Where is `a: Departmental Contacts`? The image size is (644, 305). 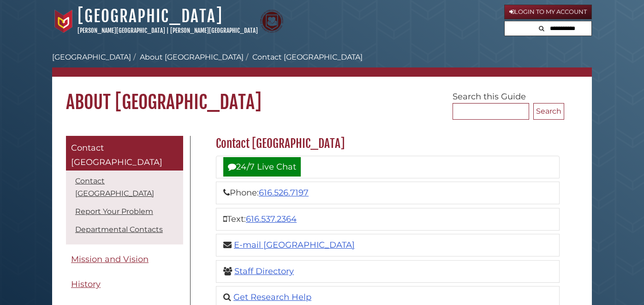
a: Departmental Contacts is located at coordinates (119, 229).